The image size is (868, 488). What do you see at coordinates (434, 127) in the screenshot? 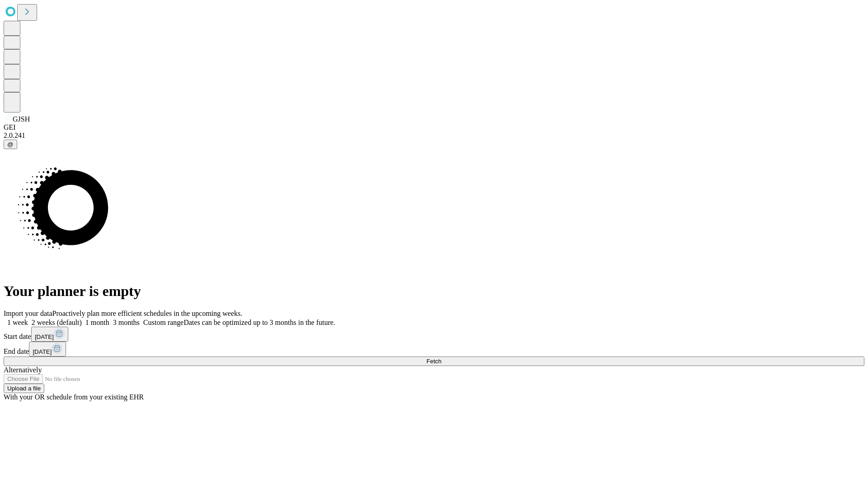
I see `div: GEI` at bounding box center [434, 127].